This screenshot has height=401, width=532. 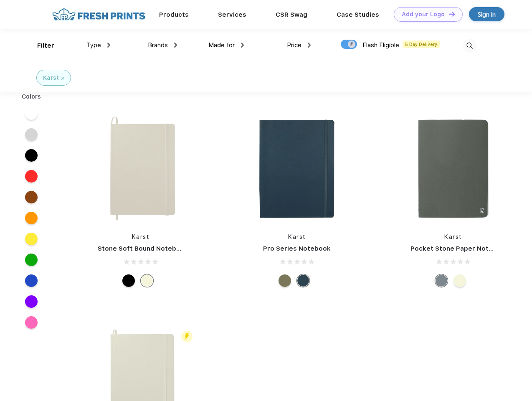 I want to click on div: Olive, so click(x=285, y=281).